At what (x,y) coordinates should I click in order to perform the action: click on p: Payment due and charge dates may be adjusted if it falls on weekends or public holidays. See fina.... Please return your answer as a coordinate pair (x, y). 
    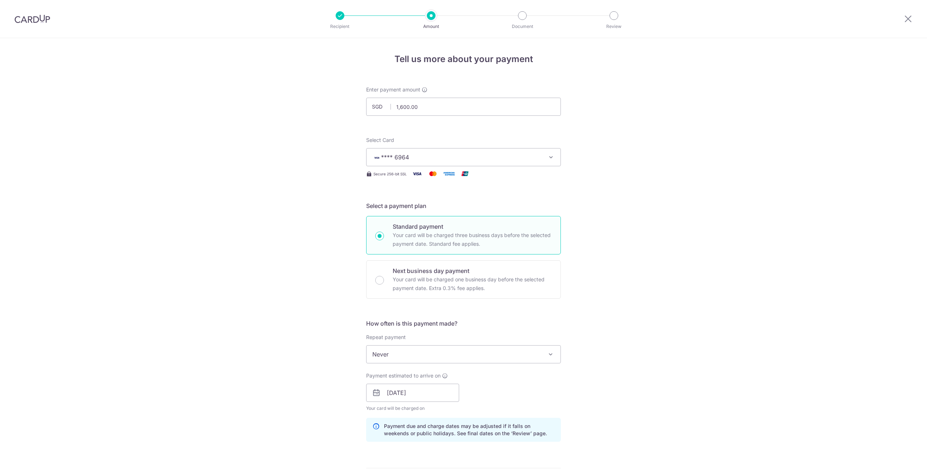
    Looking at the image, I should click on (469, 430).